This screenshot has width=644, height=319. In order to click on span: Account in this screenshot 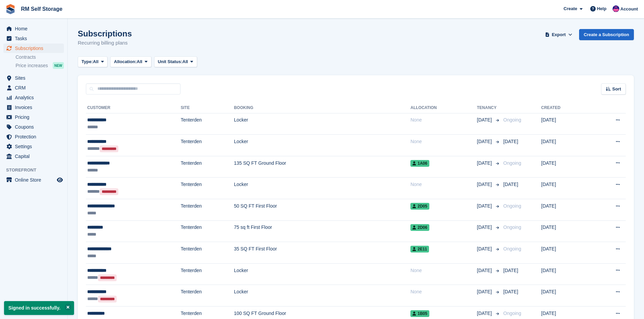, I will do `click(629, 9)`.